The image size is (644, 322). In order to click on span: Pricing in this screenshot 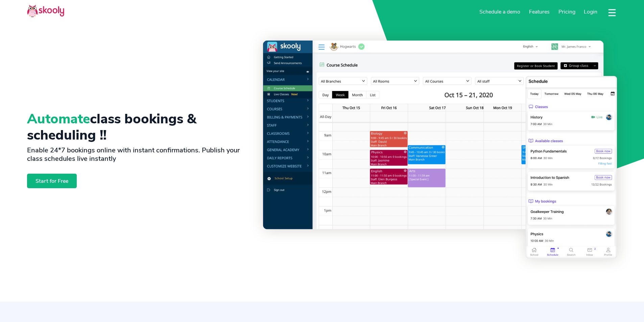, I will do `click(567, 12)`.